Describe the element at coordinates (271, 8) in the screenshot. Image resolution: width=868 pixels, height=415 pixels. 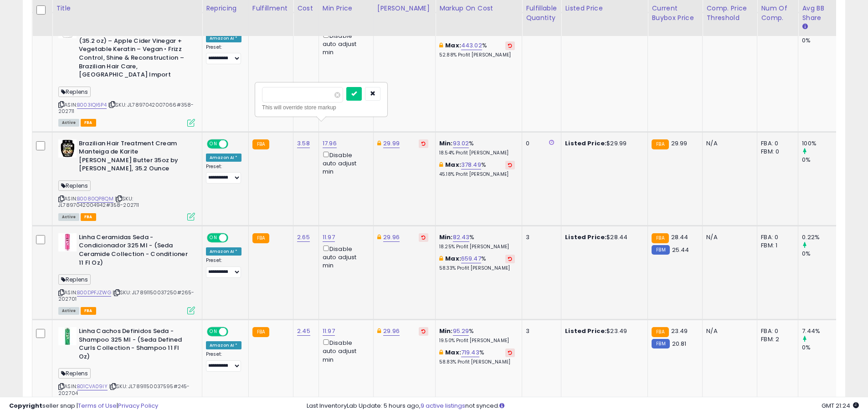
I see `div: Fulfillment` at that location.